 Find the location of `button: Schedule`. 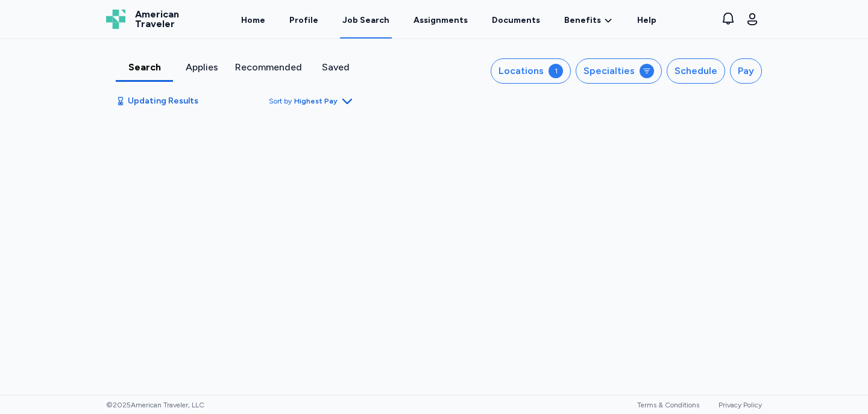

button: Schedule is located at coordinates (696, 71).